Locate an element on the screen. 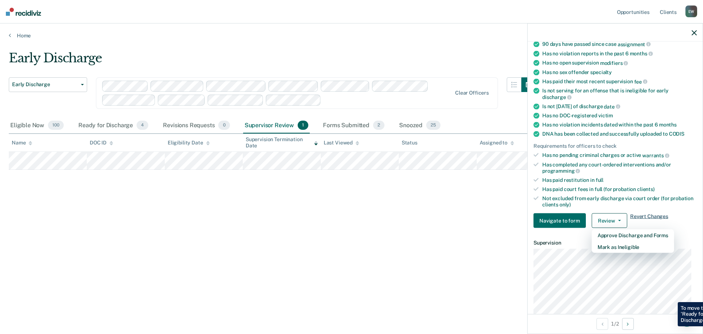 Image resolution: width=703 pixels, height=334 pixels. button: Review is located at coordinates (609, 220).